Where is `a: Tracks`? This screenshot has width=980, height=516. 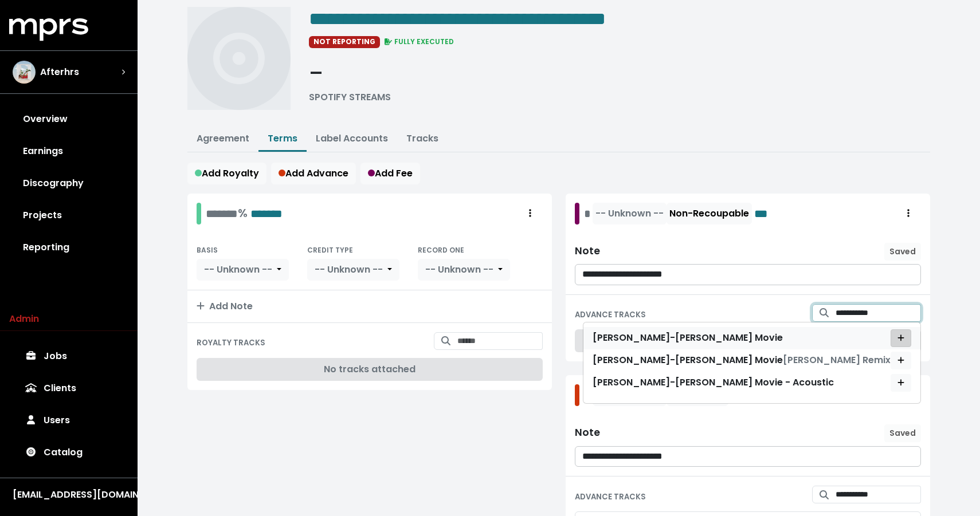
a: Tracks is located at coordinates (422, 138).